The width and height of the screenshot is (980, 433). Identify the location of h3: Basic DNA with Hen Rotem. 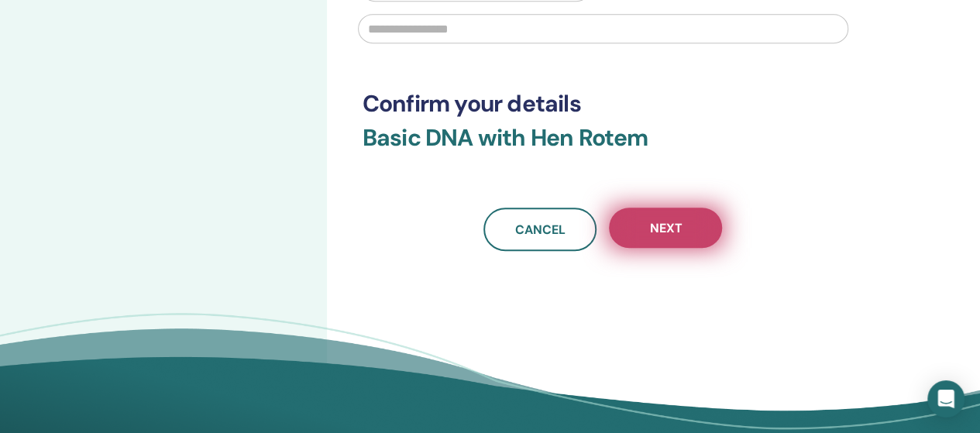
(603, 148).